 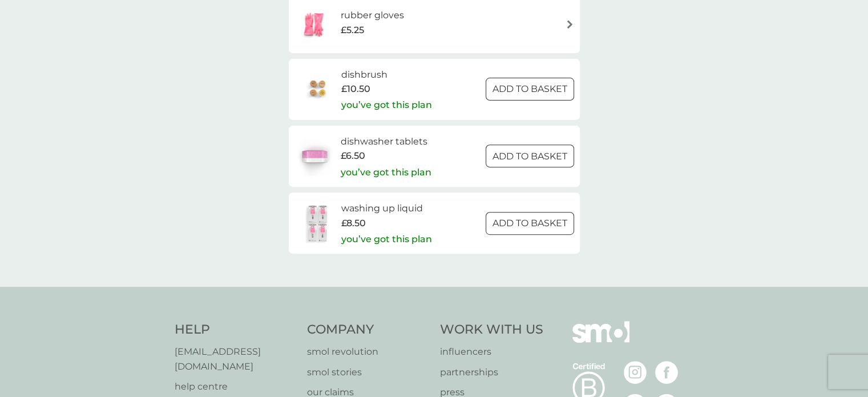 What do you see at coordinates (372, 16) in the screenshot?
I see `h6: rubber gloves` at bounding box center [372, 16].